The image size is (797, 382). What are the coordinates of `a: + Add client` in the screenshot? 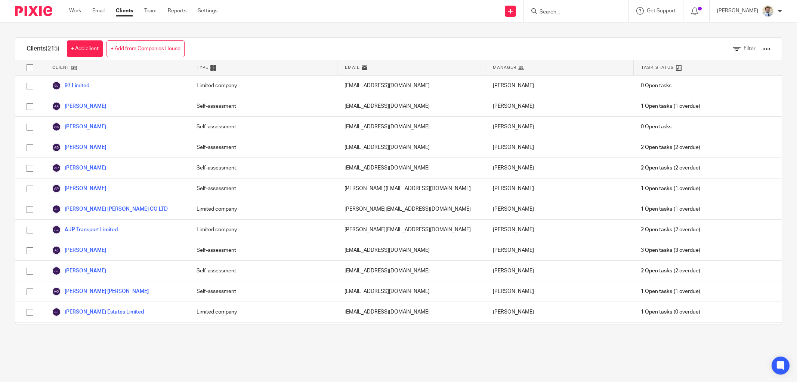 It's located at (85, 49).